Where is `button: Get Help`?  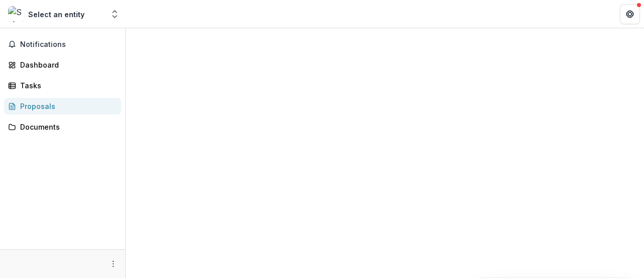 button: Get Help is located at coordinates (630, 14).